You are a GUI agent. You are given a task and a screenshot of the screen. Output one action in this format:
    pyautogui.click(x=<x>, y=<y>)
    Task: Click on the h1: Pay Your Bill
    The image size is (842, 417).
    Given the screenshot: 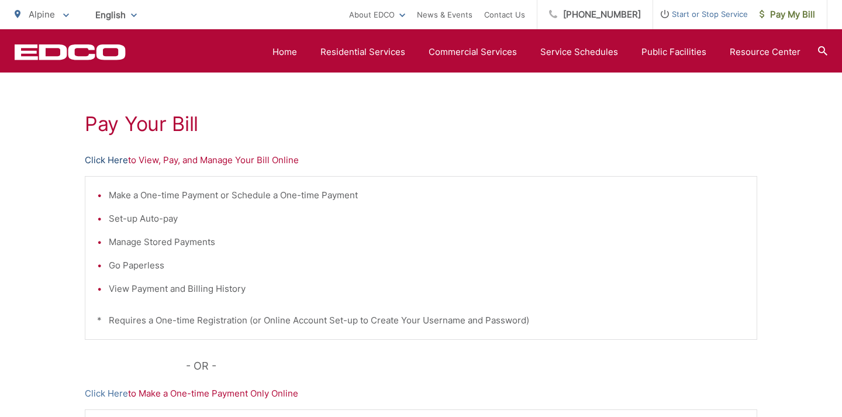 What is the action you would take?
    pyautogui.click(x=421, y=124)
    